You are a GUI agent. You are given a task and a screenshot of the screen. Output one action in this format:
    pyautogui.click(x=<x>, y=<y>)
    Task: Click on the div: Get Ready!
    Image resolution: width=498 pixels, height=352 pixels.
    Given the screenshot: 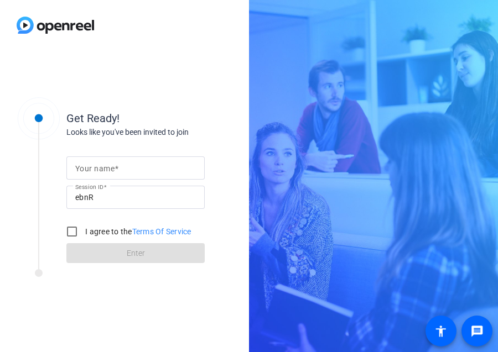 What is the action you would take?
    pyautogui.click(x=177, y=118)
    